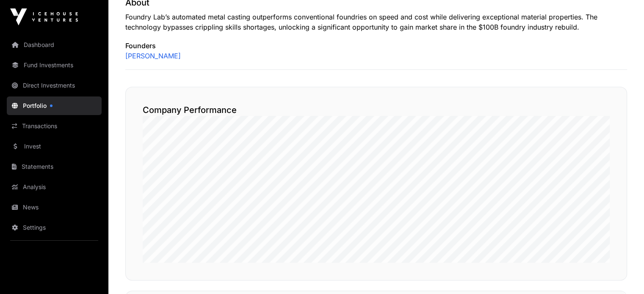 The image size is (644, 294). I want to click on a: Dashboard, so click(54, 45).